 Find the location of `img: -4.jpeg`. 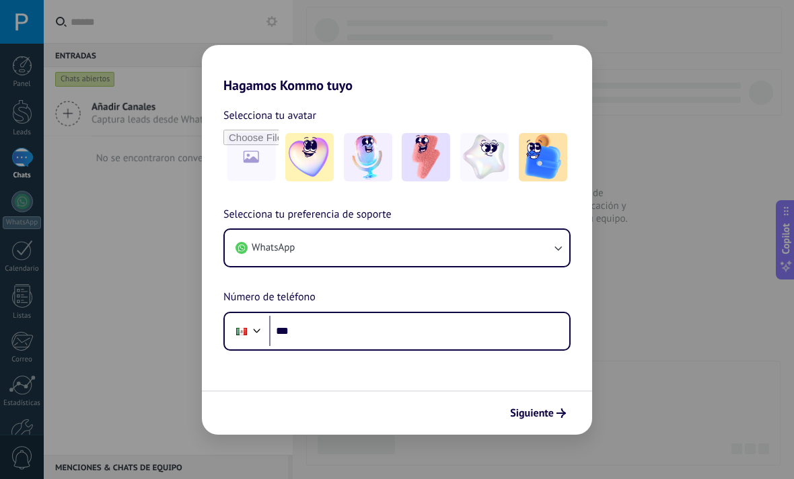

img: -4.jpeg is located at coordinates (484, 157).